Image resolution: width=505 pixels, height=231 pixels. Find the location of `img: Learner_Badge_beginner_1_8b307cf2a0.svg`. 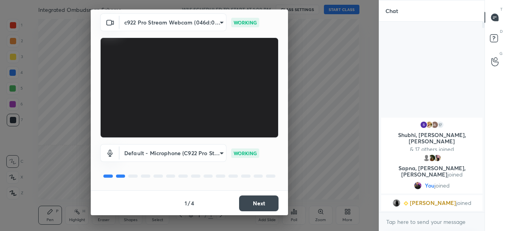

img: Learner_Badge_beginner_1_8b307cf2a0.svg is located at coordinates (406, 203).